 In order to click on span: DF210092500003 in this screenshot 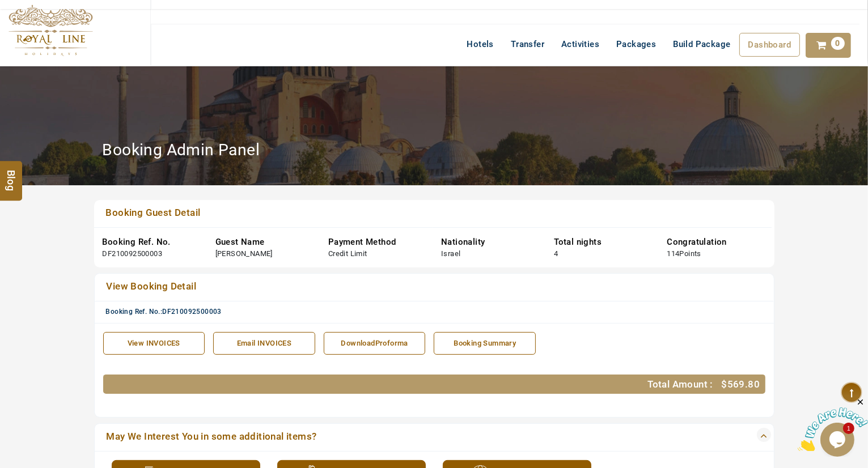, I will do `click(192, 312)`.